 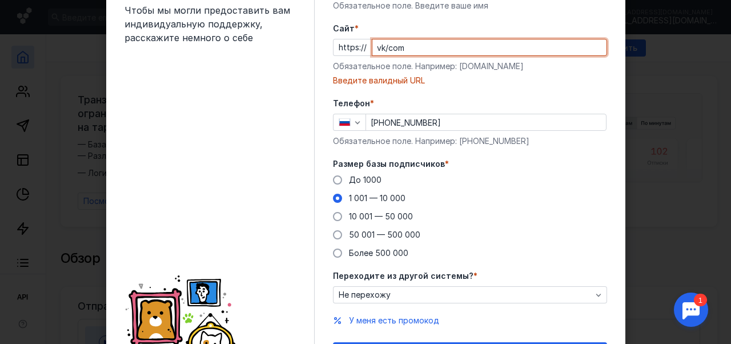 What do you see at coordinates (351, 103) in the screenshot?
I see `span: Телефон` at bounding box center [351, 103].